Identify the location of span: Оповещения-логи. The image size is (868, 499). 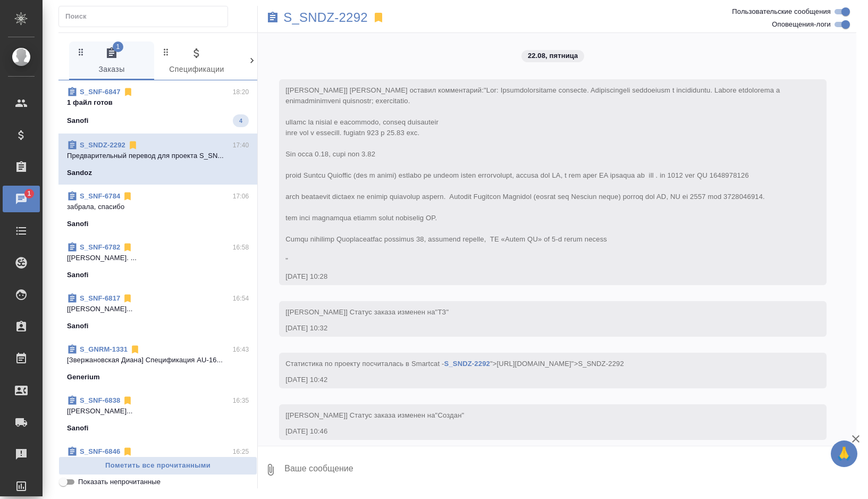
(801, 24).